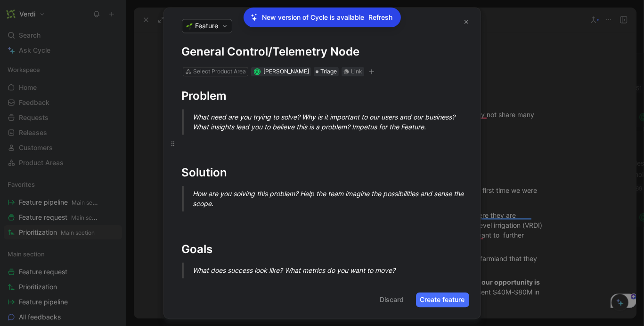 This screenshot has width=644, height=326. I want to click on div: Select Product Area, so click(219, 71).